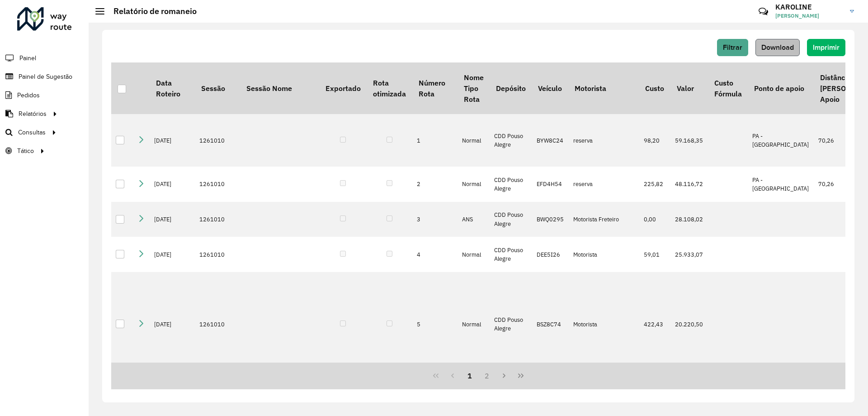  What do you see at coordinates (435, 324) in the screenshot?
I see `td: 5` at bounding box center [435, 324].